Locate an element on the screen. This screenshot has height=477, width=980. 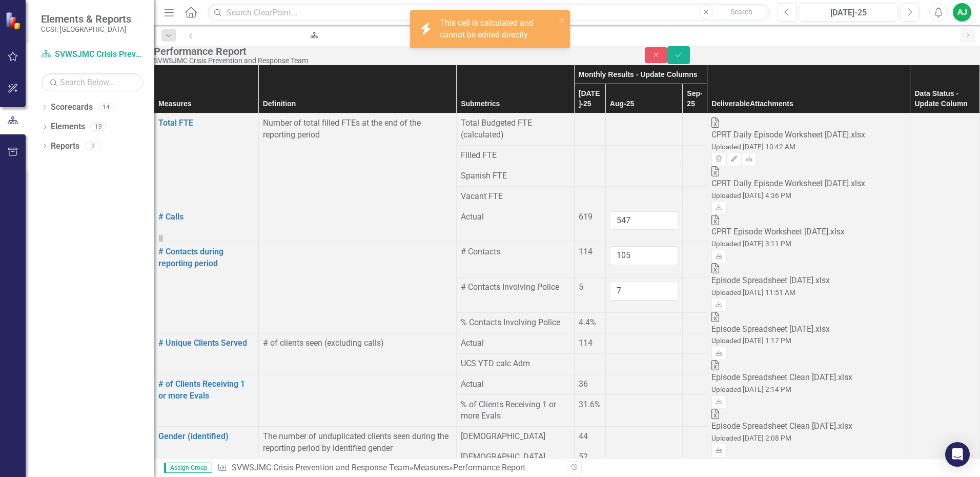
p: # of clients seen (excluding calls) is located at coordinates (357, 343).